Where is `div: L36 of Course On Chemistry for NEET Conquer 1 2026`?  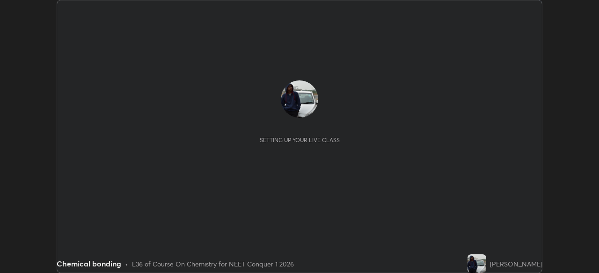
div: L36 of Course On Chemistry for NEET Conquer 1 2026 is located at coordinates (213, 264).